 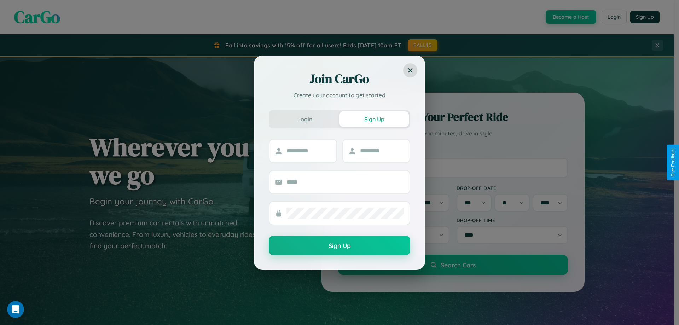 I want to click on button: Login, so click(x=305, y=119).